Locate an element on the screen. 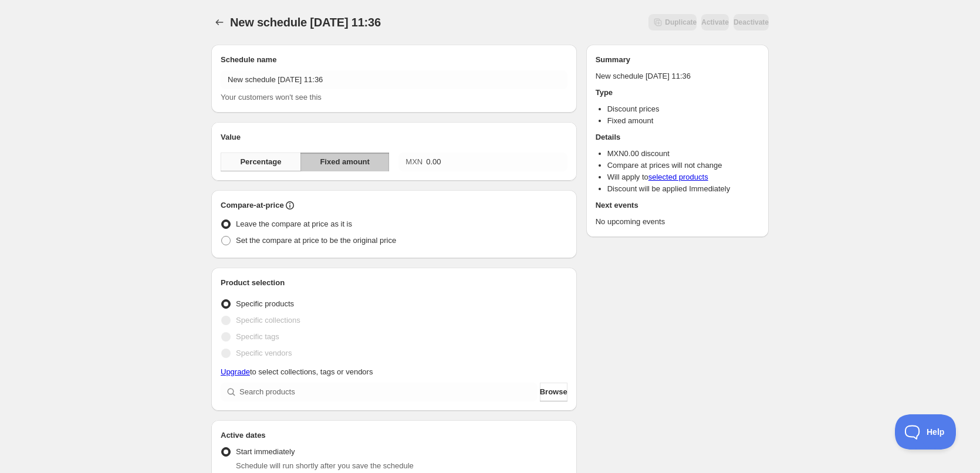  h2: Active dates is located at coordinates (394, 435).